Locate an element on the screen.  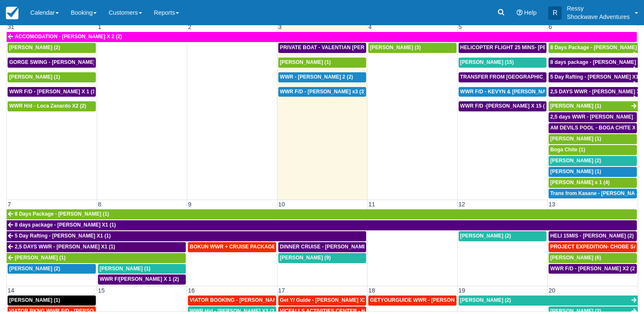
img: checkfront-main-nav-mini-logo.png is located at coordinates (12, 13).